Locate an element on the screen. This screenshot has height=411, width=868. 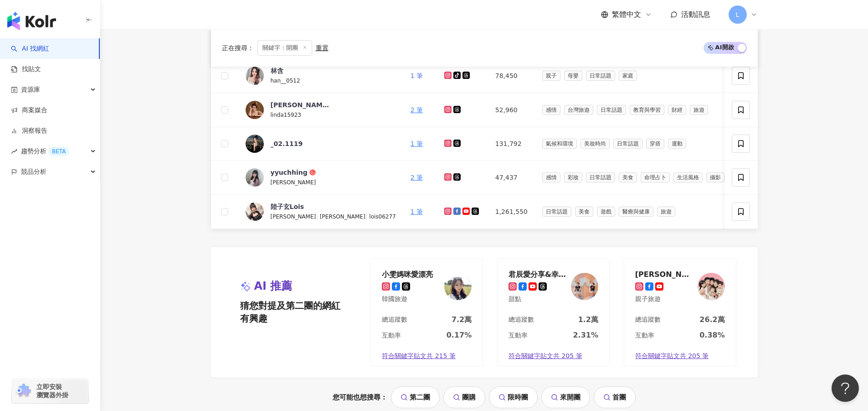
span: 資源庫 is located at coordinates (31, 90).